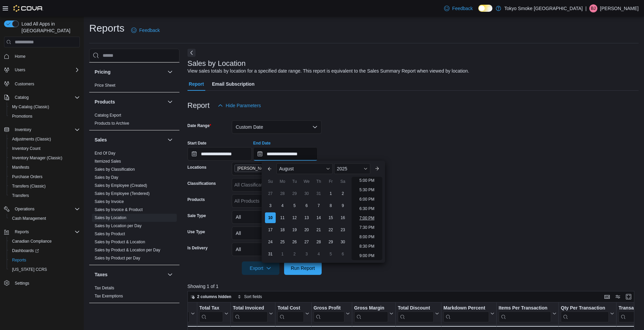  Describe the element at coordinates (233, 84) in the screenshot. I see `span: Email Subscription` at that location.